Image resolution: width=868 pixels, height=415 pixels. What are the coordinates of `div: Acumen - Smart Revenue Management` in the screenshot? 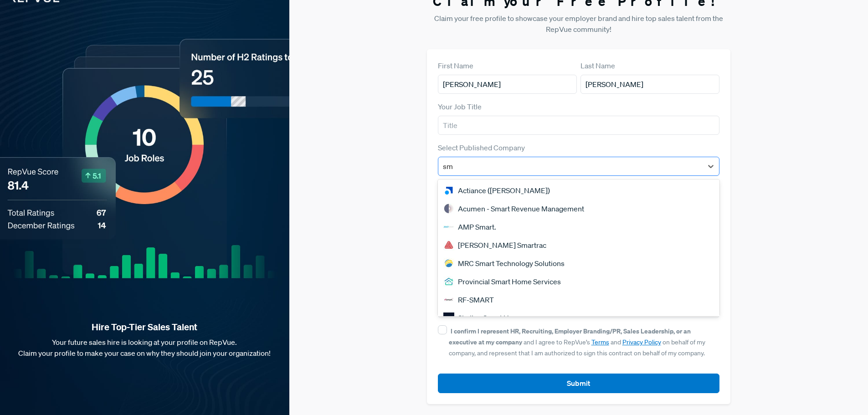 It's located at (578, 209).